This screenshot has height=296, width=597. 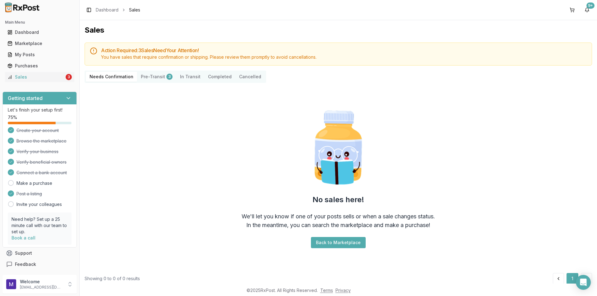 I want to click on img: User avatar, so click(x=11, y=284).